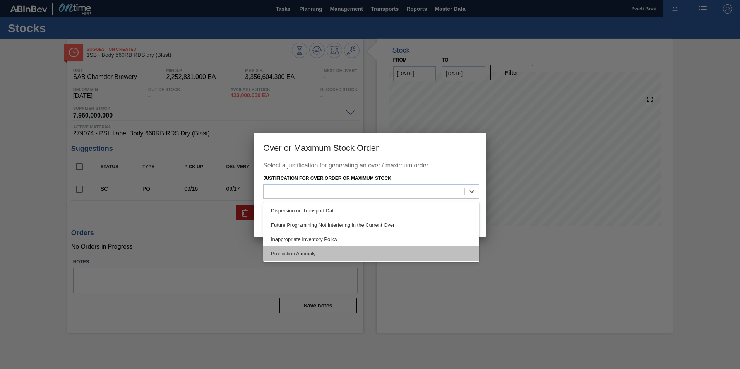 The image size is (740, 369). Describe the element at coordinates (371, 211) in the screenshot. I see `div: Dispersion on Transport Date` at that location.